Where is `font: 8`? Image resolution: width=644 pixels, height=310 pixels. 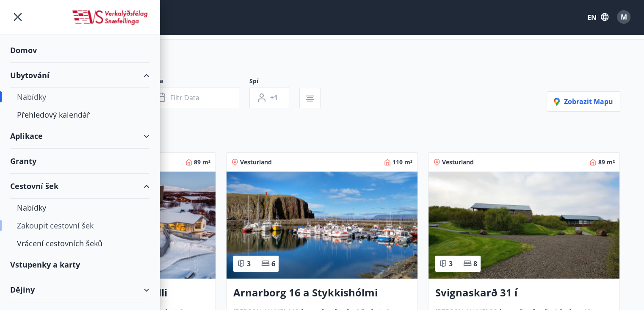 font: 8 is located at coordinates (475, 263).